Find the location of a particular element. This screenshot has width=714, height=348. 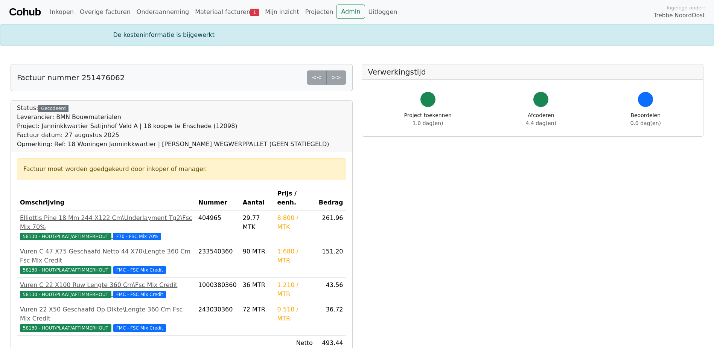

div: 1.210 / MTR is located at coordinates (295, 289).